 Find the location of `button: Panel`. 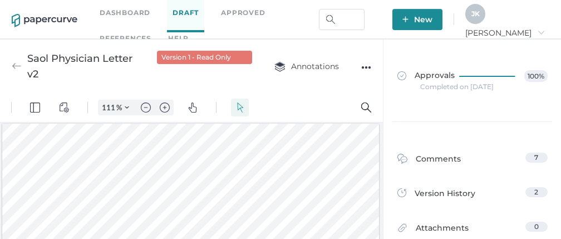

button: Panel is located at coordinates (35, 14).